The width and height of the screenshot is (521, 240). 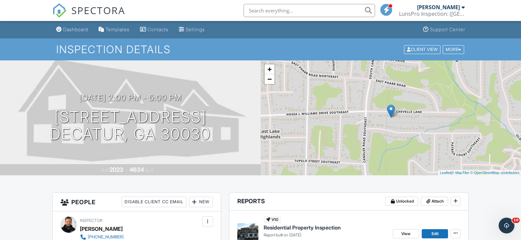 I want to click on a: Zoom out, so click(x=270, y=79).